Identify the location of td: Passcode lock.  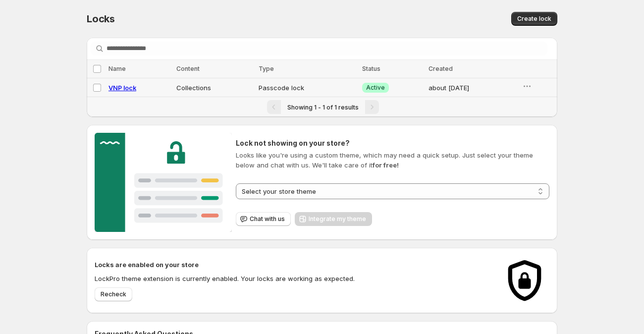
(308, 88).